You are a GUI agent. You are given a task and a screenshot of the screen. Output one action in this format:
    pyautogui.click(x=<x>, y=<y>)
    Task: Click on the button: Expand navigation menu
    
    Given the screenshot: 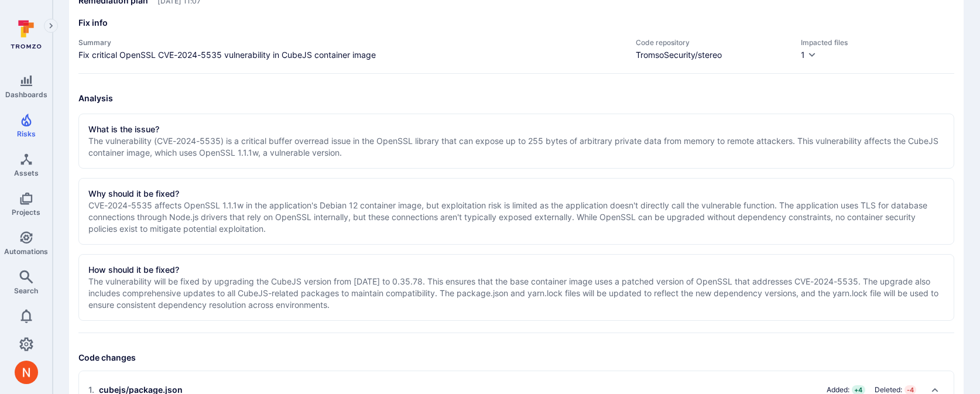 What is the action you would take?
    pyautogui.click(x=50, y=26)
    